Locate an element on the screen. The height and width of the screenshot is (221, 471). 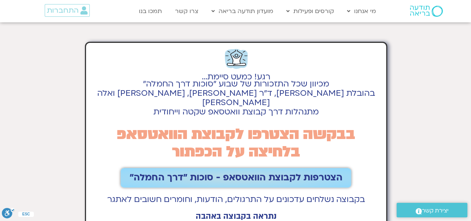
img: תודעה בריאה is located at coordinates (426, 11).